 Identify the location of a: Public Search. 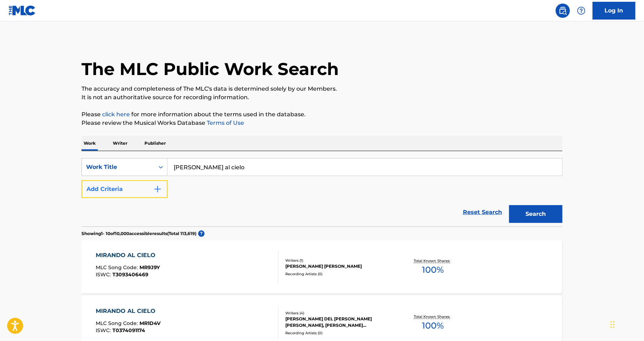
(563, 11).